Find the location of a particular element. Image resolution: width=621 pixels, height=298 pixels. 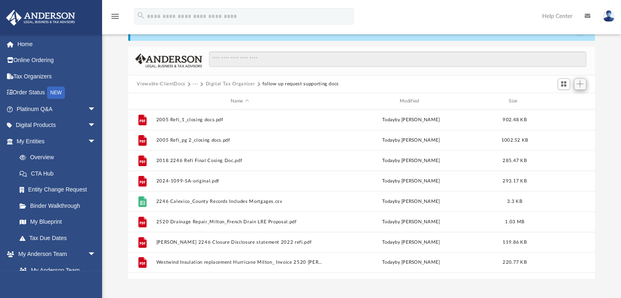

button: 2024-1099-SA-original.pdf is located at coordinates (240, 181).